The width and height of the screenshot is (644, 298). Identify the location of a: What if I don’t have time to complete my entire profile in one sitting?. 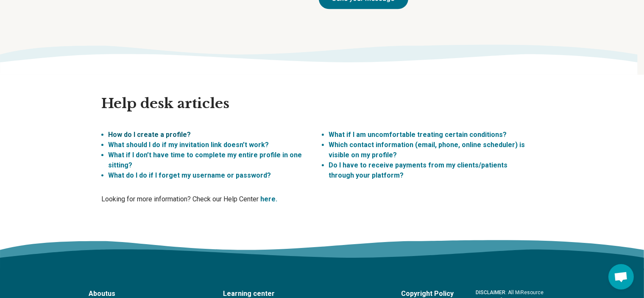
(205, 160).